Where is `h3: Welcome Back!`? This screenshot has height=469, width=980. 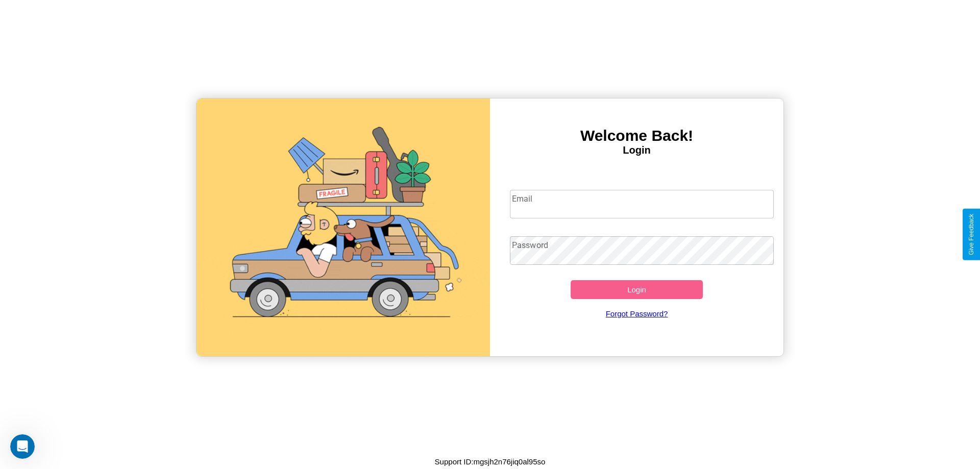 h3: Welcome Back! is located at coordinates (637, 136).